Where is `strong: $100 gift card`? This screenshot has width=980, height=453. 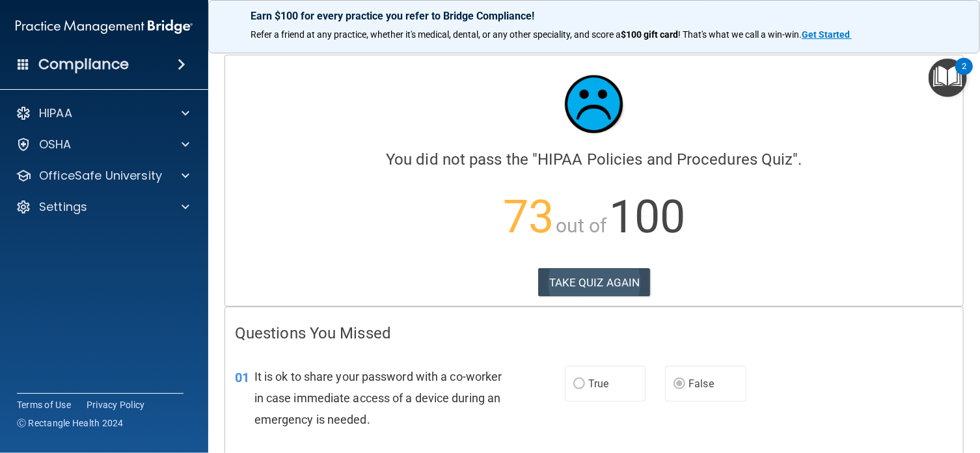 strong: $100 gift card is located at coordinates (649, 34).